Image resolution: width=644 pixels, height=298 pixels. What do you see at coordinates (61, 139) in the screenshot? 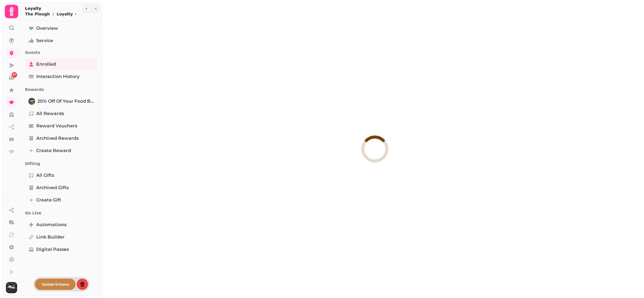
I see `a: Archived Rewards` at bounding box center [61, 139].